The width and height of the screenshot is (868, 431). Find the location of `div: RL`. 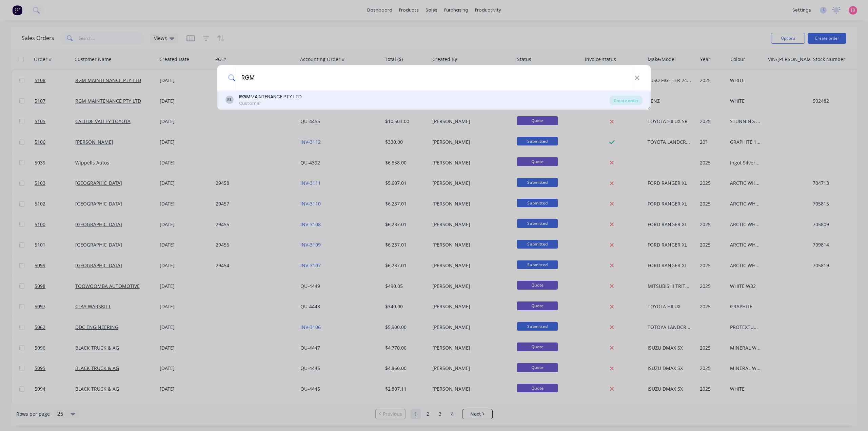

div: RL is located at coordinates (230, 99).